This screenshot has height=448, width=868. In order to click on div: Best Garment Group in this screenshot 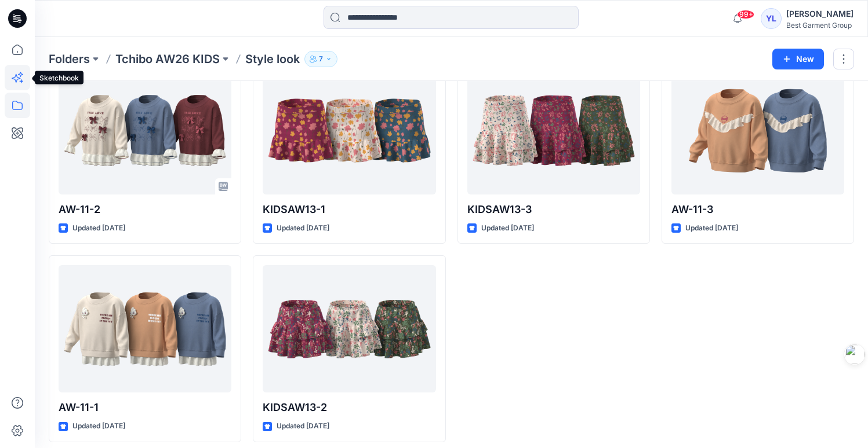, I will do `click(820, 25)`.